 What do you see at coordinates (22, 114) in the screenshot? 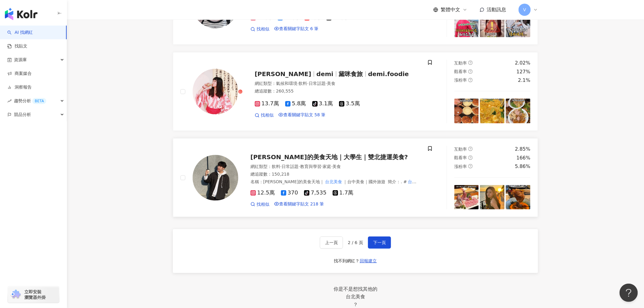
I see `span: 競品分析` at bounding box center [22, 114].